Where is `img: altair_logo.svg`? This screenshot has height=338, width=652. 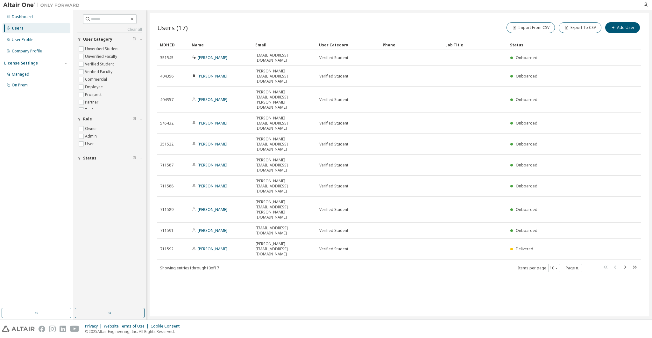
img: altair_logo.svg is located at coordinates (18, 329).